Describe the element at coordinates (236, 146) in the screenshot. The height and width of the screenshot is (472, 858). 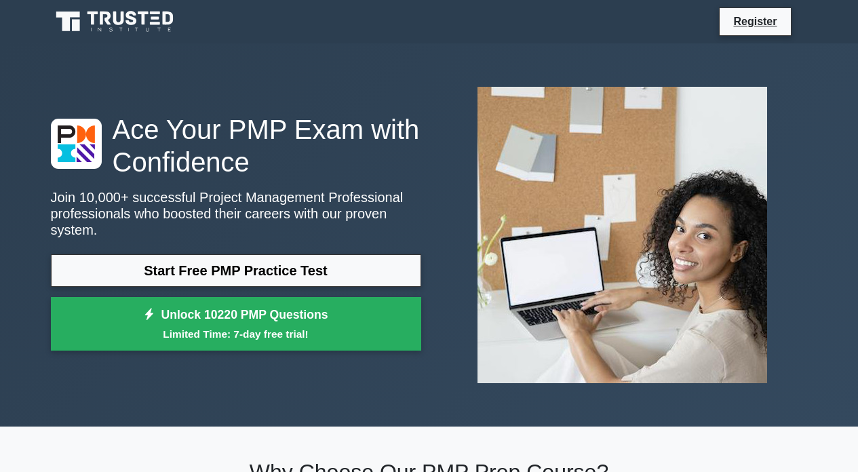
I see `h1: Ace Your PMP Exam with Confidence` at that location.